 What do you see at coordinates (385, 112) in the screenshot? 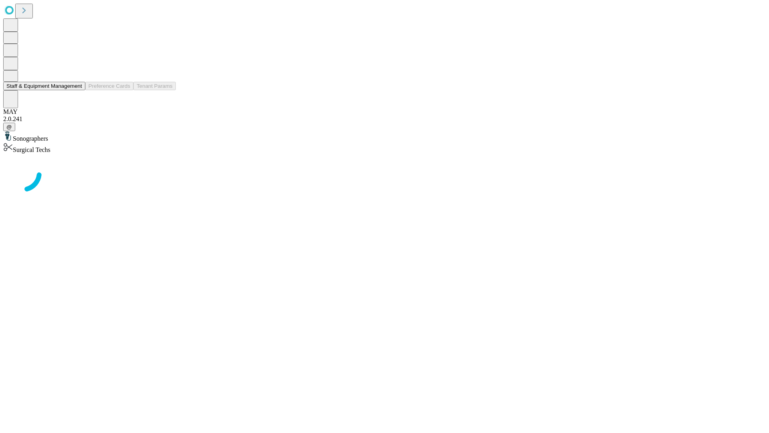
I see `div: MAY` at bounding box center [385, 112].